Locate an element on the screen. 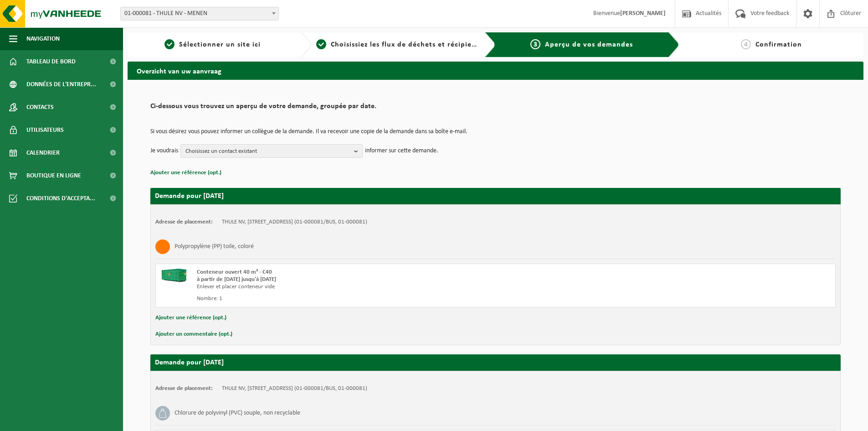  span: Conteneur ouvert 40 m³ - C40 is located at coordinates (235, 272).